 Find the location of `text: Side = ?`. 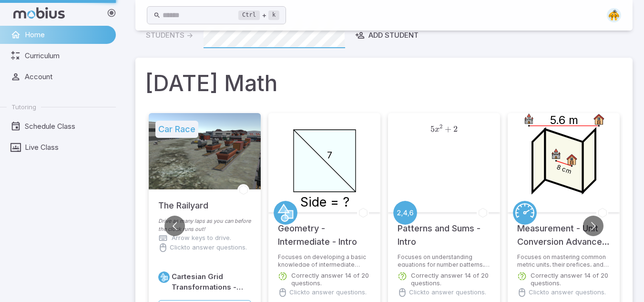

text: Side = ? is located at coordinates (324, 202).